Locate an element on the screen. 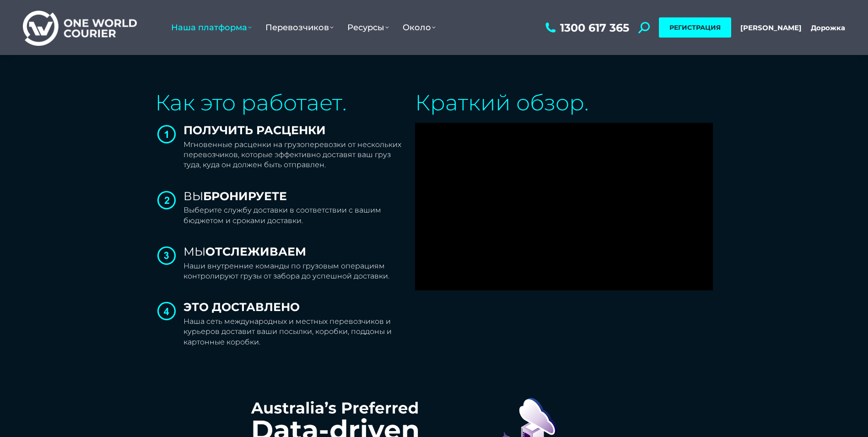 The height and width of the screenshot is (437, 868). font: 1300 617 365 is located at coordinates (594, 28).